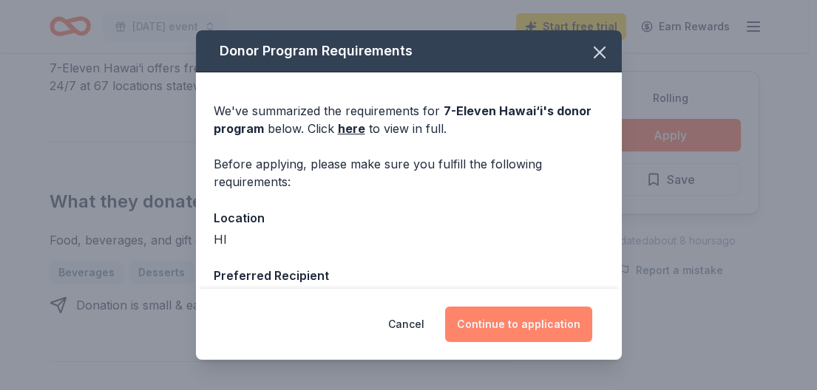 Image resolution: width=817 pixels, height=390 pixels. I want to click on div: HI, so click(409, 240).